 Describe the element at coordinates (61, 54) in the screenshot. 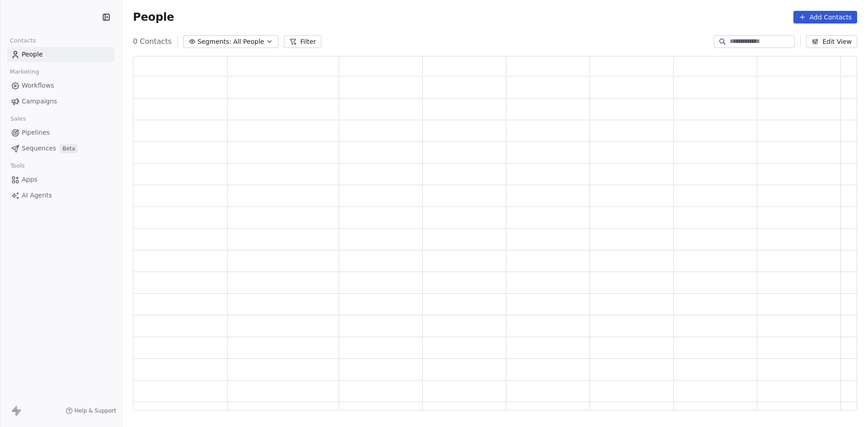

I see `a: People` at that location.